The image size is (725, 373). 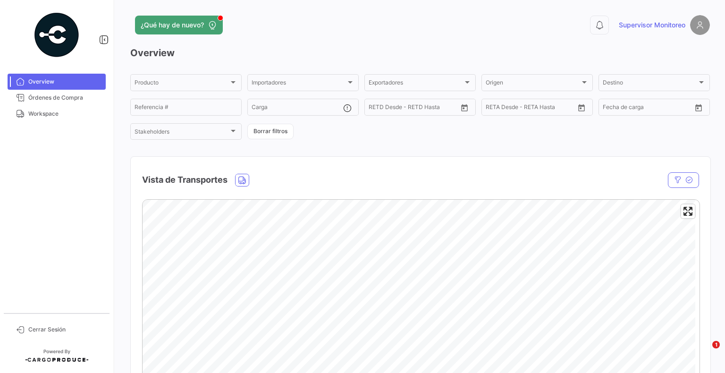 What do you see at coordinates (65, 114) in the screenshot?
I see `span: Workspace` at bounding box center [65, 114].